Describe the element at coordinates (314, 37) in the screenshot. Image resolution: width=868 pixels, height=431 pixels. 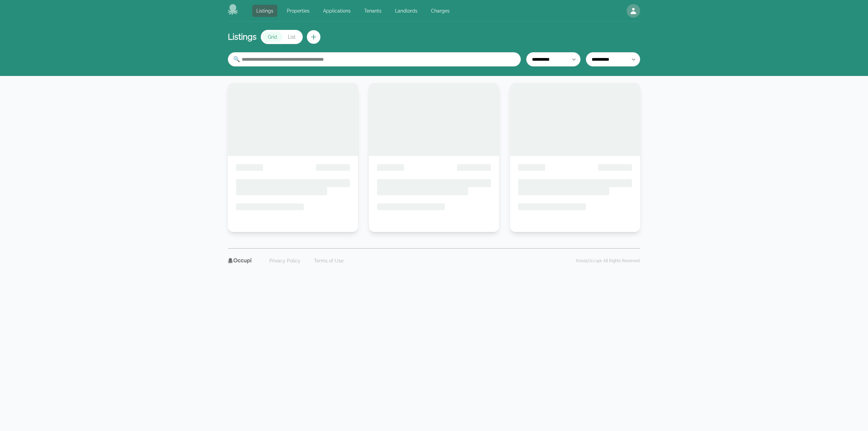
I see `button: Create new listing` at that location.